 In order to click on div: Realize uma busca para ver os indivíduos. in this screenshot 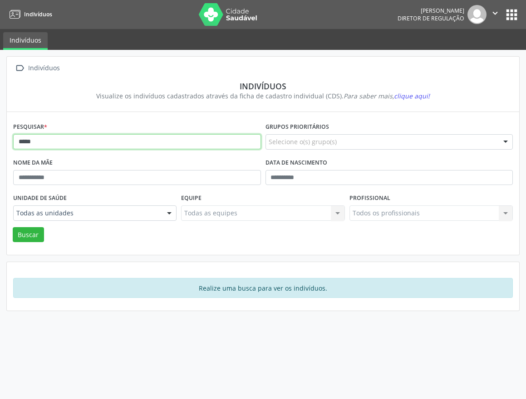, I will do `click(263, 288)`.